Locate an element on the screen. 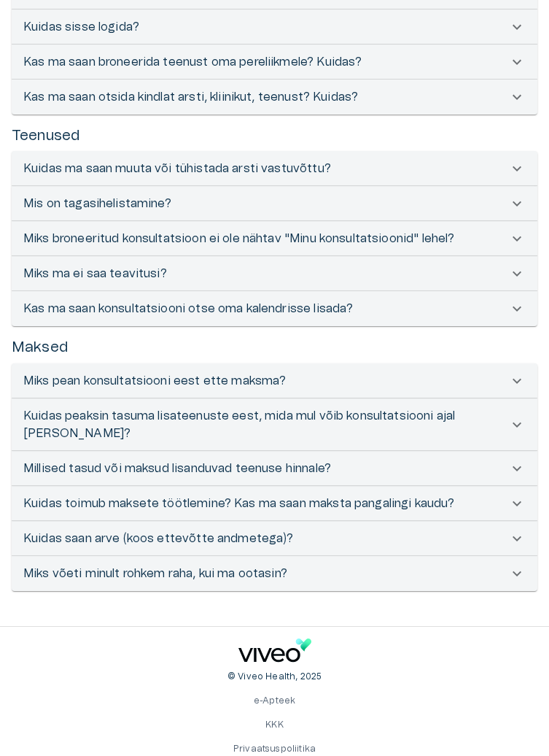 The image size is (549, 756). p: Miks pean konsultatsiooni eest ette maksma? is located at coordinates (155, 381).